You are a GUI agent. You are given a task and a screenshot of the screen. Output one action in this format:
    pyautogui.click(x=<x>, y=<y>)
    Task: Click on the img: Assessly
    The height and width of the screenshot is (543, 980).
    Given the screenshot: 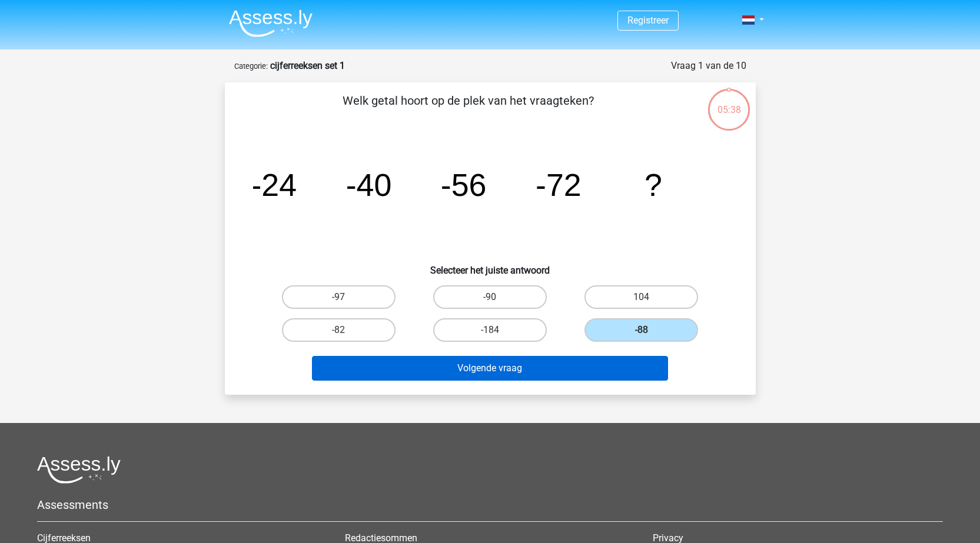 What is the action you would take?
    pyautogui.click(x=271, y=23)
    